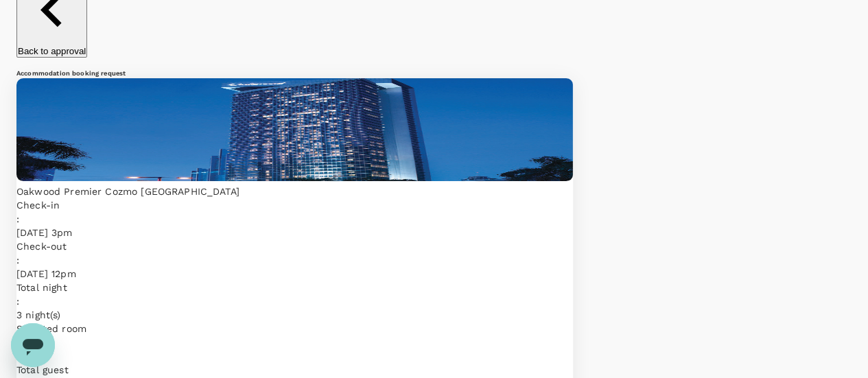 This screenshot has height=378, width=868. I want to click on span: Total night, so click(42, 288).